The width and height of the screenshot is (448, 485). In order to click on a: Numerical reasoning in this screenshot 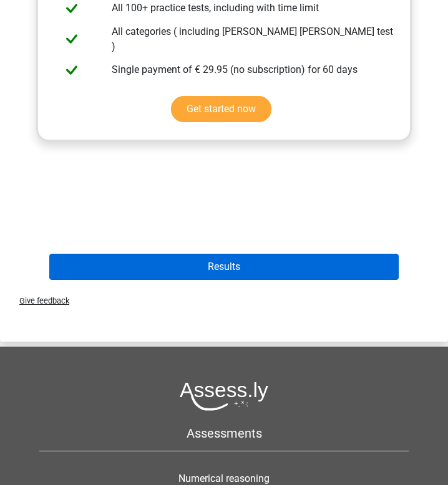, I will do `click(224, 478)`.